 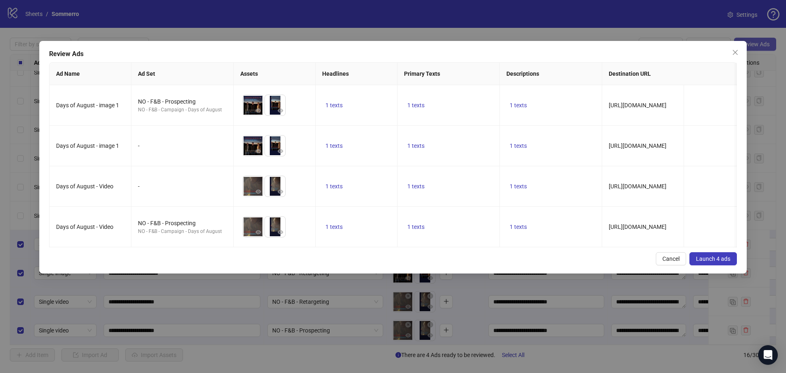 I want to click on span: Cancel, so click(x=671, y=259).